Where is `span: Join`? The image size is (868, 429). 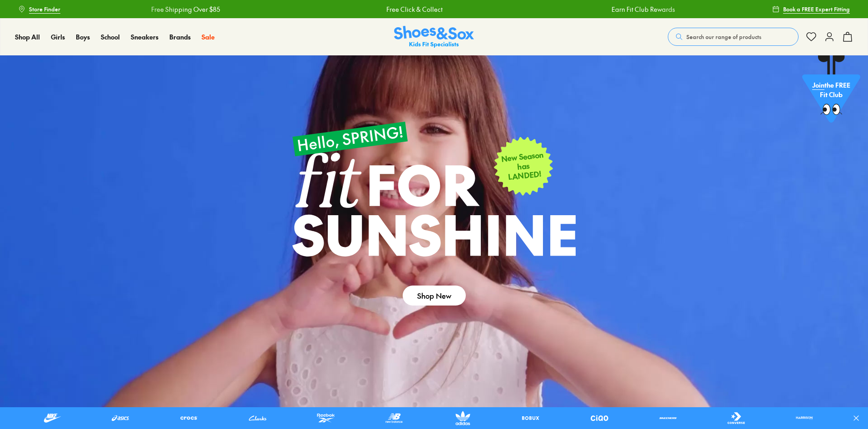
span: Join is located at coordinates (818, 85).